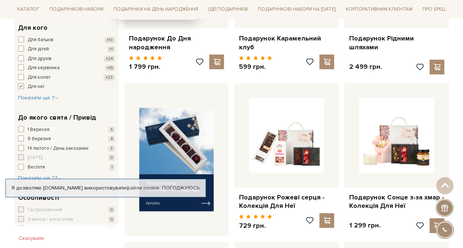  I want to click on span: Для батьків, so click(41, 40).